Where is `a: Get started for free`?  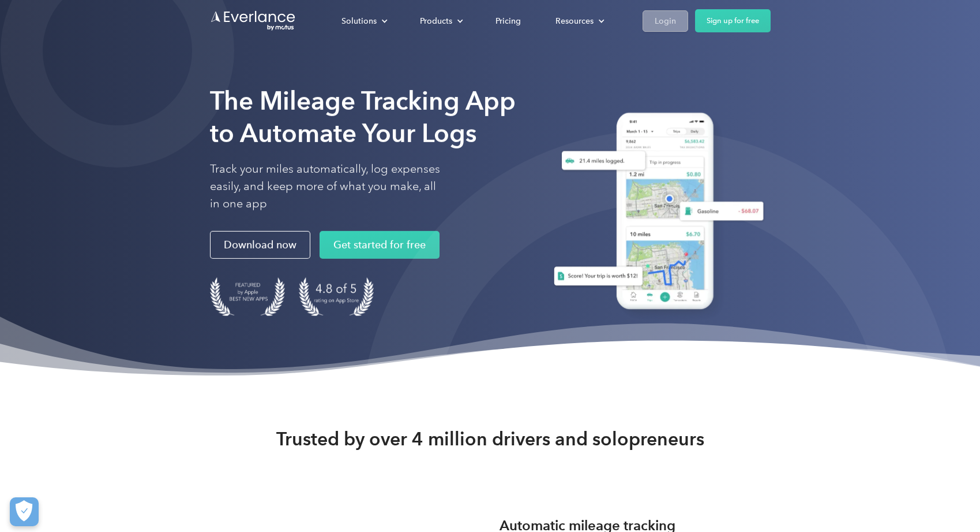
a: Get started for free is located at coordinates (380, 245).